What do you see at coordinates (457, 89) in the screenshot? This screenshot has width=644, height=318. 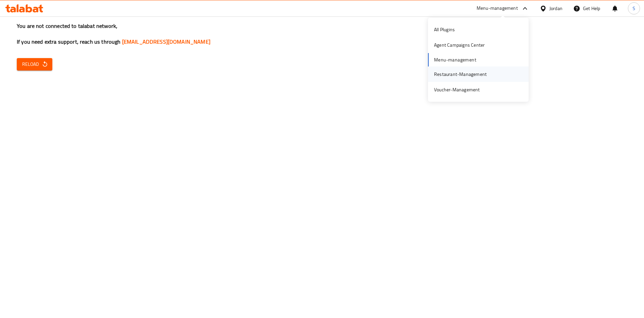 I see `div: Voucher-Management` at bounding box center [457, 89].